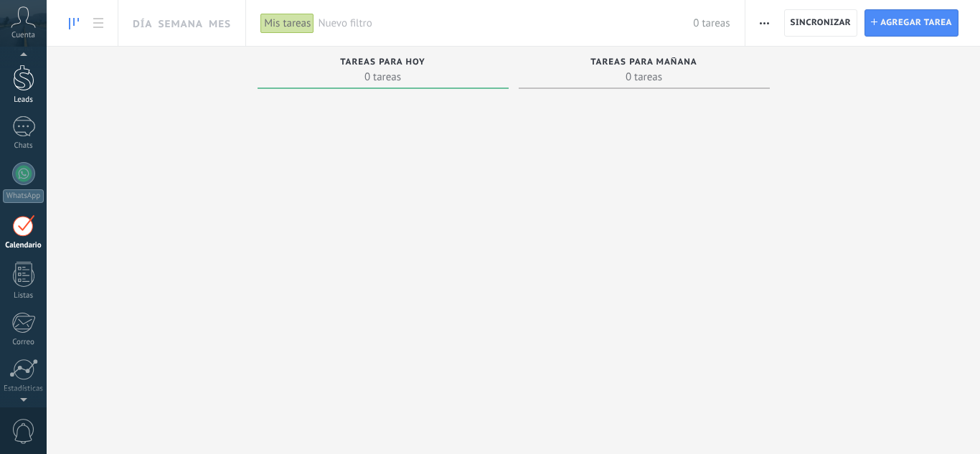 The image size is (980, 454). What do you see at coordinates (643, 62) in the screenshot?
I see `span: Tareas para mañana` at bounding box center [643, 62].